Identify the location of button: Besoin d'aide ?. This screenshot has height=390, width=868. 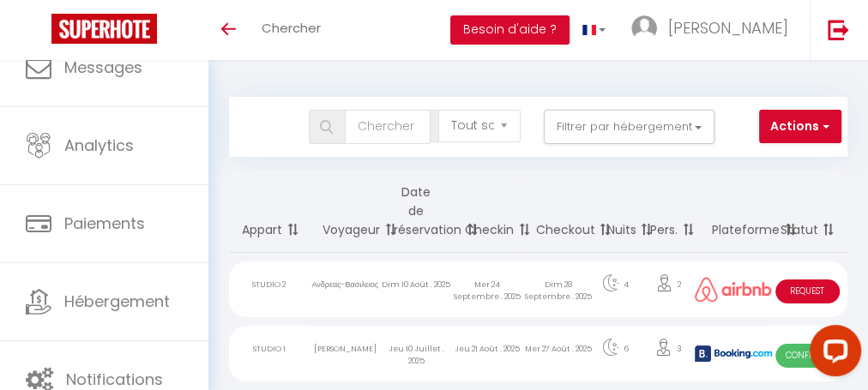
(509, 30).